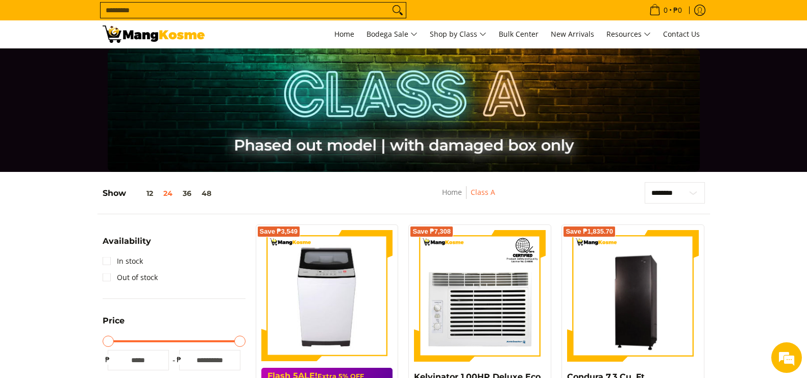  Describe the element at coordinates (518, 34) in the screenshot. I see `a: Bulk Center` at that location.